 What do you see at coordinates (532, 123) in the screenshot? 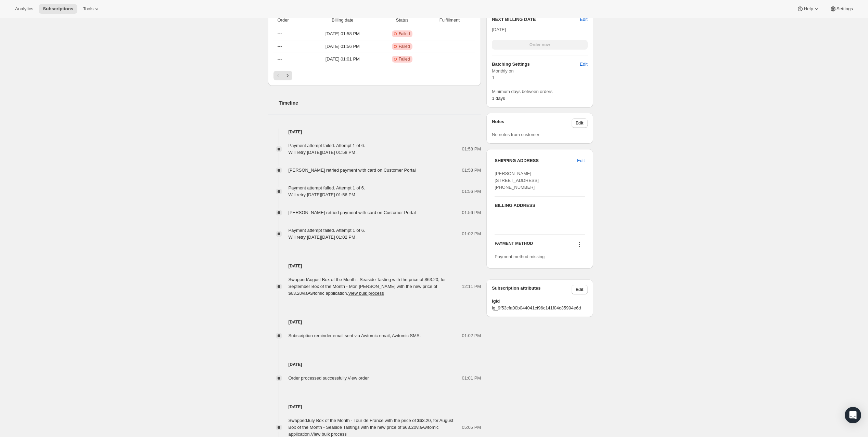
I see `h3: Notes` at bounding box center [532, 123].